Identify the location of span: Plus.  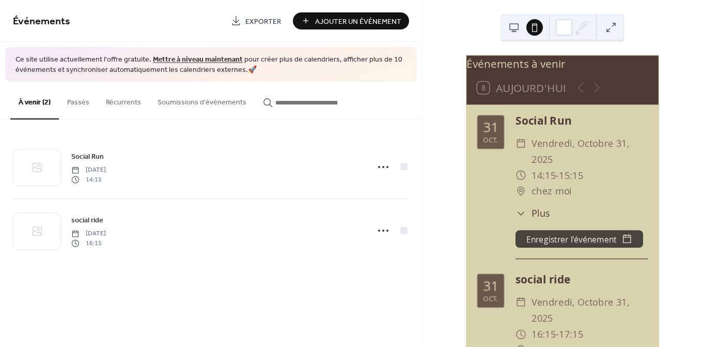
(541, 213).